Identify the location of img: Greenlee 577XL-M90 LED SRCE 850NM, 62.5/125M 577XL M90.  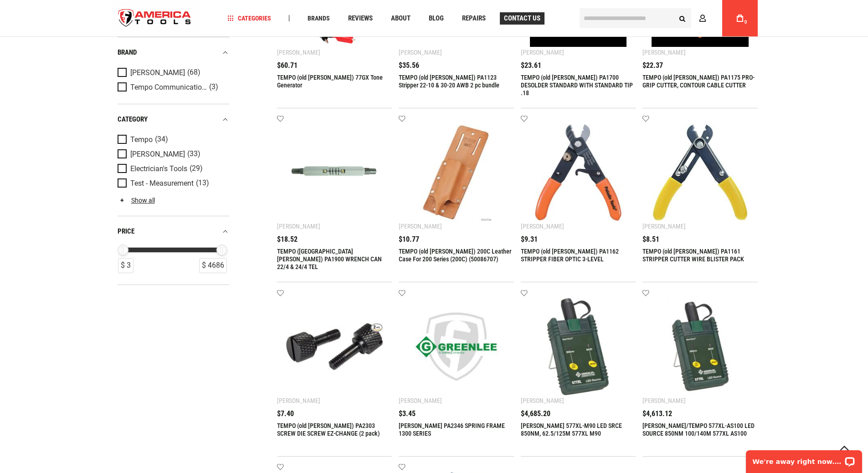
(578, 347).